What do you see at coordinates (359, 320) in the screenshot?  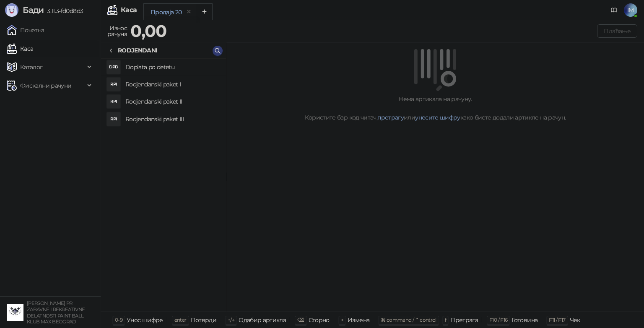 I see `div: Измена` at bounding box center [359, 320].